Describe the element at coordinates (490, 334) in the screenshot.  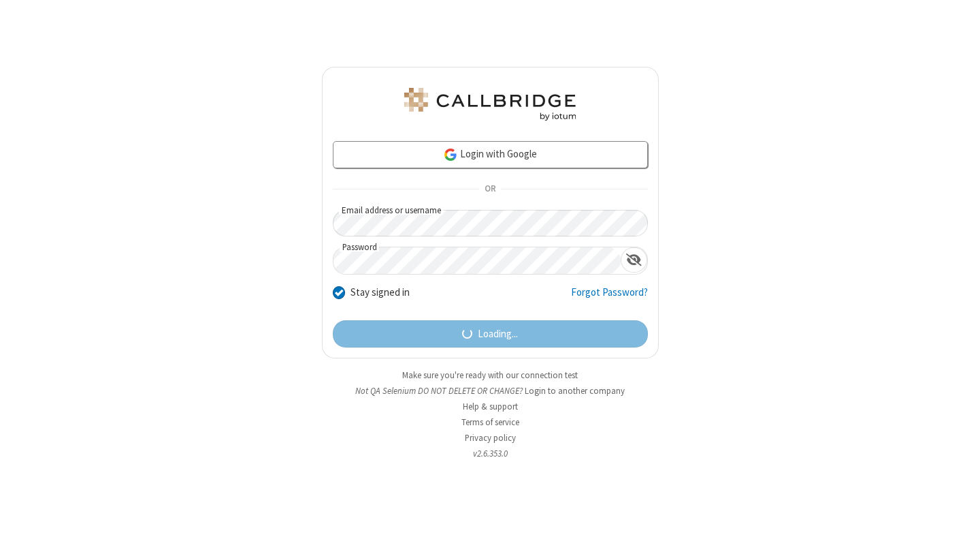
I see `button: Loading...` at that location.